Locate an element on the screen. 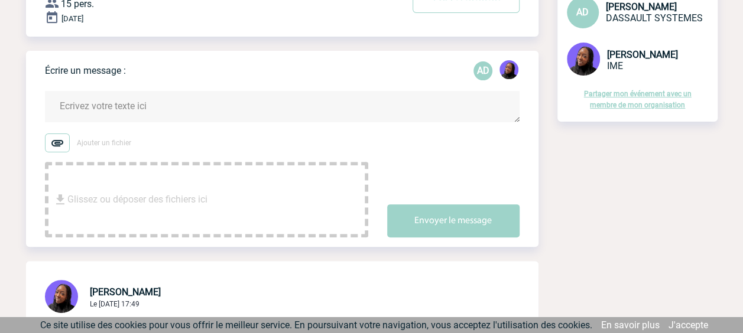 The height and width of the screenshot is (333, 743). span: IME is located at coordinates (615, 66).